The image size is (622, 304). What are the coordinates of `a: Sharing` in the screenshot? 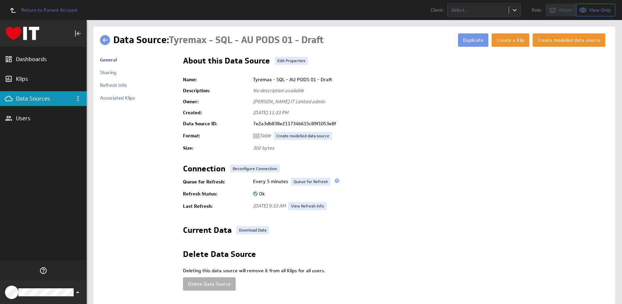 It's located at (108, 72).